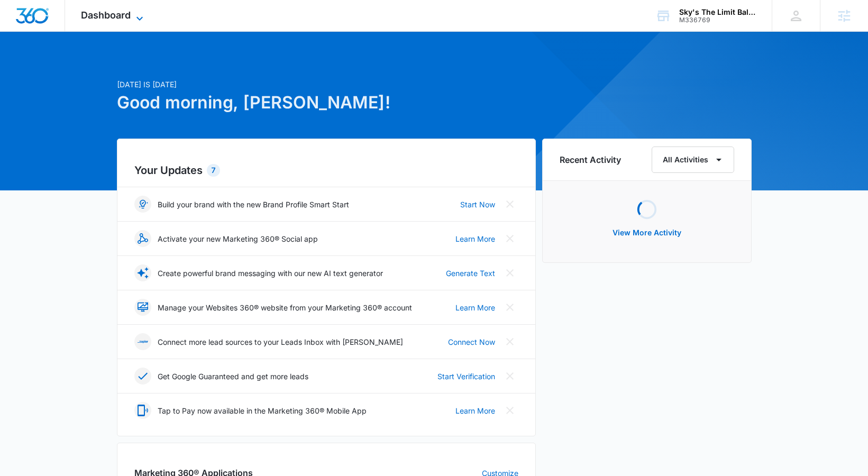  I want to click on h6: Recent Activity, so click(590, 160).